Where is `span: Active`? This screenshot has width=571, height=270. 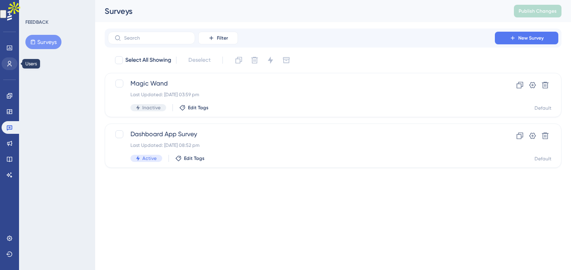 span: Active is located at coordinates (149, 159).